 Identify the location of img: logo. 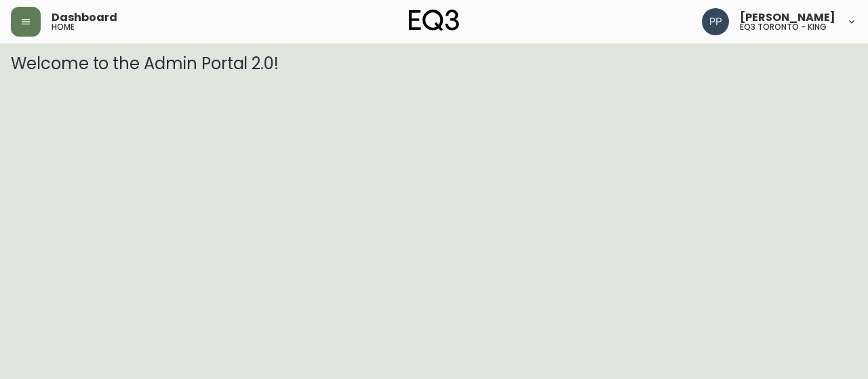
(434, 21).